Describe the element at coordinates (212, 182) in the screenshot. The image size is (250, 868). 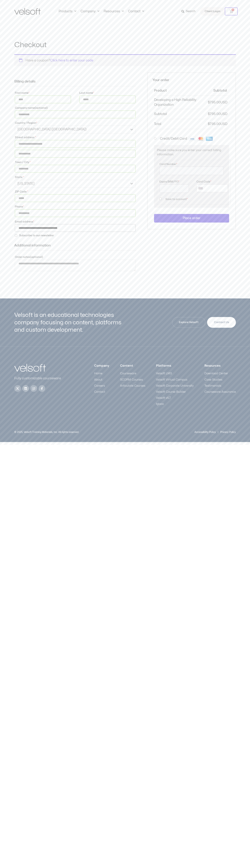
I see `label: Card Code` at that location.